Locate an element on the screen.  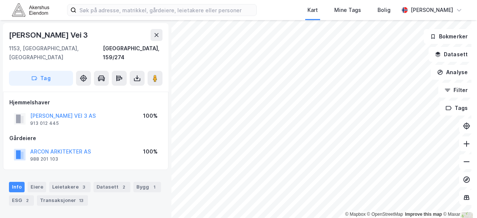
div: Bolig is located at coordinates (384, 10).